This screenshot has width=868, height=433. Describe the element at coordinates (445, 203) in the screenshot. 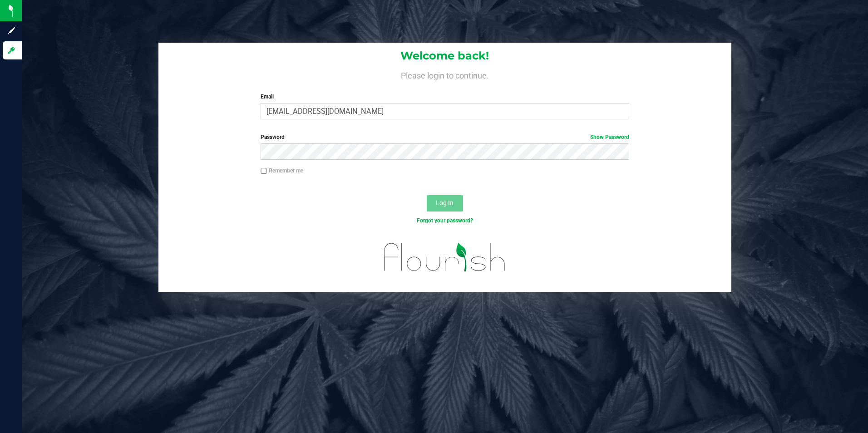

I see `span: Log In` at that location.